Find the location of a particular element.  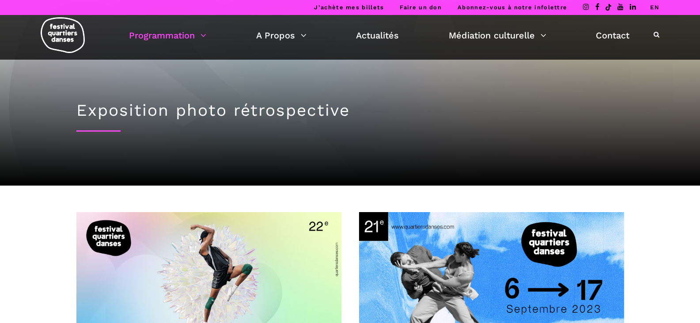

a: A Propos is located at coordinates (281, 35).